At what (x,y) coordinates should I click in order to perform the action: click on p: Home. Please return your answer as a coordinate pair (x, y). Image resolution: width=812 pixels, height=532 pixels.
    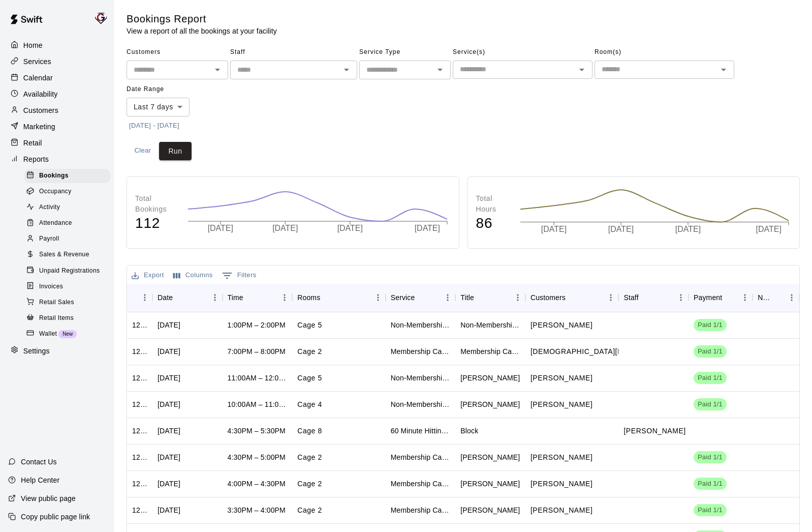
    Looking at the image, I should click on (33, 45).